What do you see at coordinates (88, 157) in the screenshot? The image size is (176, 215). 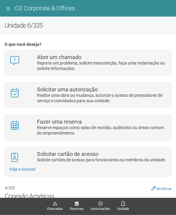 I see `a: Solicitar cartão de acesso Solicite cartões de acesso para funcionários ou membros da unidade.` at bounding box center [88, 157].